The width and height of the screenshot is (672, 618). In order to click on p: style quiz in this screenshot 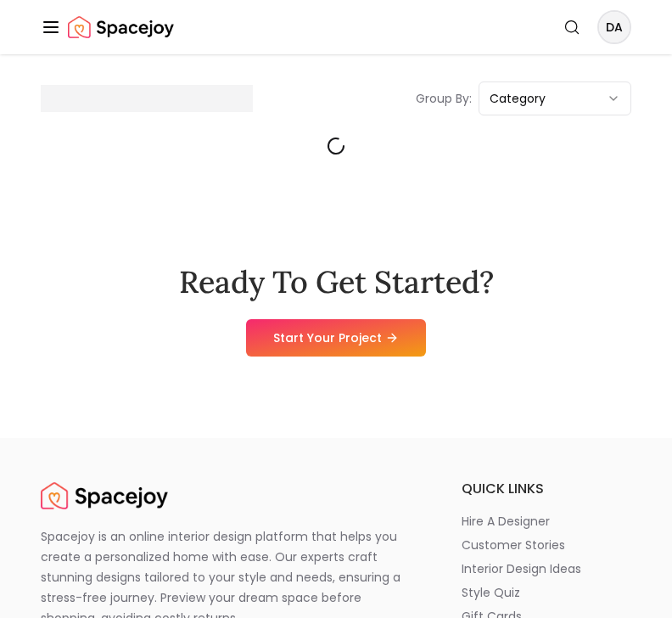, I will do `click(490, 592)`.